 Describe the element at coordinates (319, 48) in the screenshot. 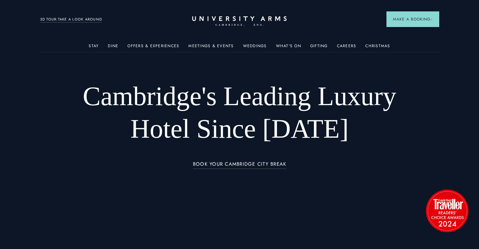

I see `a: Gifting` at that location.